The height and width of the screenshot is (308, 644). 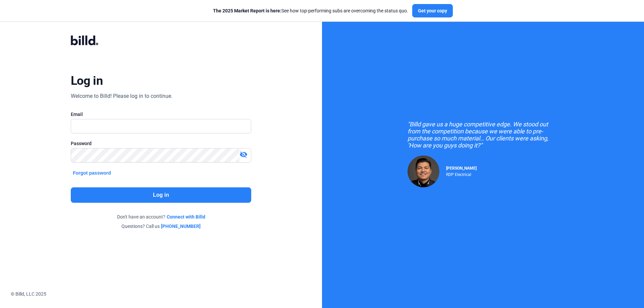 I want to click on button: Log in, so click(x=161, y=195).